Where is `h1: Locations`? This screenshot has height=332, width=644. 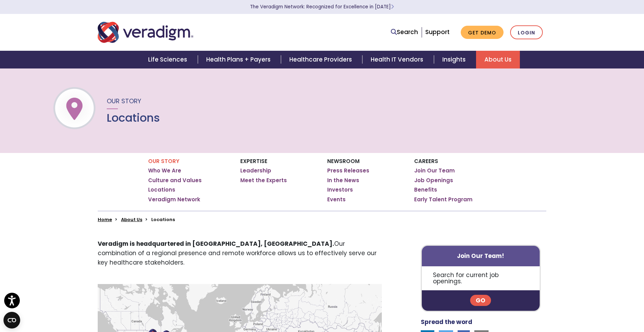
h1: Locations is located at coordinates (133, 118).